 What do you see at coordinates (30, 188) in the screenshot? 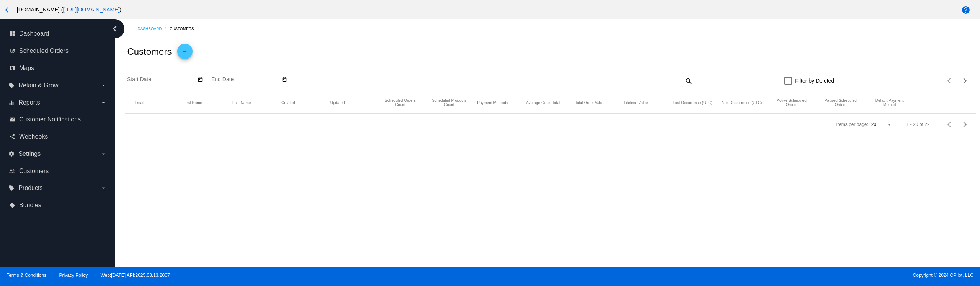
I see `span: Products` at bounding box center [30, 188].